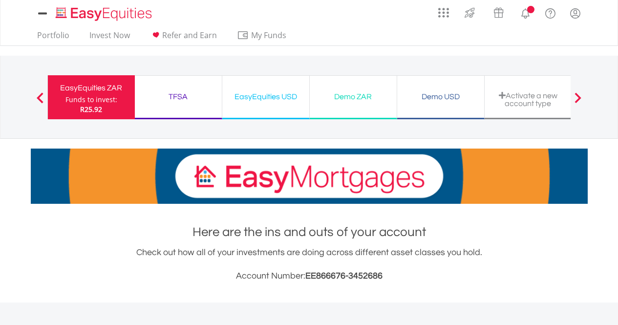 The image size is (618, 325). What do you see at coordinates (91, 100) in the screenshot?
I see `div: Funds to invest:` at bounding box center [91, 100].